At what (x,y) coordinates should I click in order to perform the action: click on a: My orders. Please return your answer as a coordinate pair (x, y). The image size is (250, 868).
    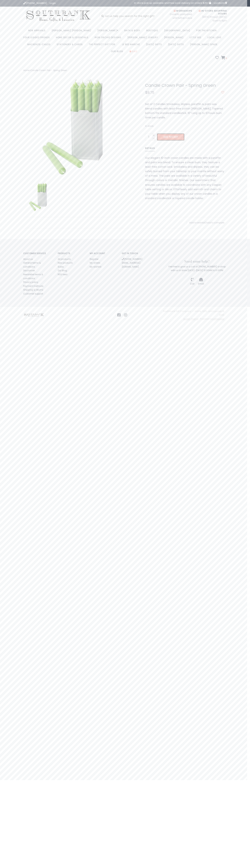
    Looking at the image, I should click on (95, 263).